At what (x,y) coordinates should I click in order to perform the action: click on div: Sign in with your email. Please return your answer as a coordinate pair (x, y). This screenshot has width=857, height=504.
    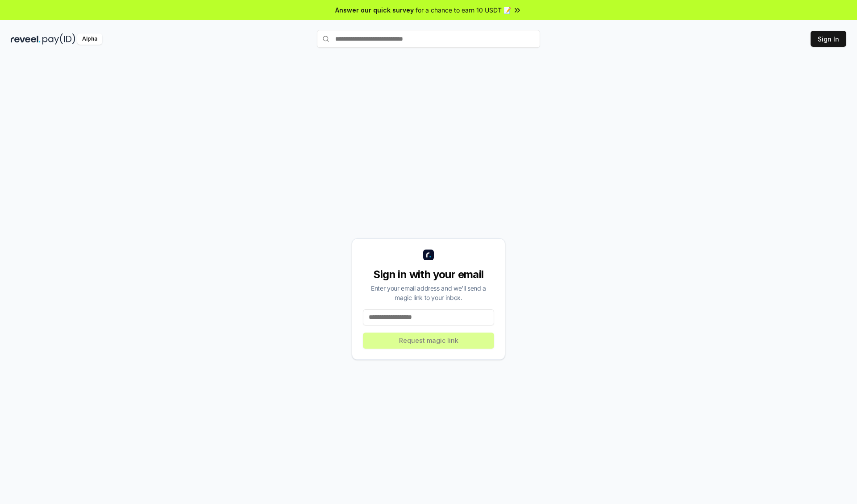
    Looking at the image, I should click on (428, 275).